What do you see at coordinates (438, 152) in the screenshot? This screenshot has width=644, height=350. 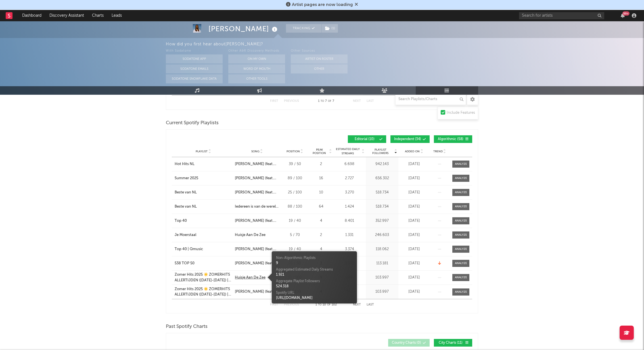 I see `span: Trend` at bounding box center [438, 152].